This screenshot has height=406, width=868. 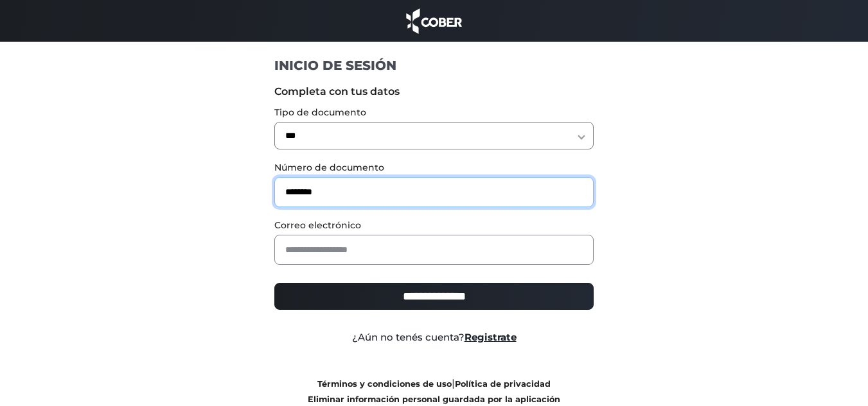 I want to click on img: cober_marca.png, so click(x=434, y=20).